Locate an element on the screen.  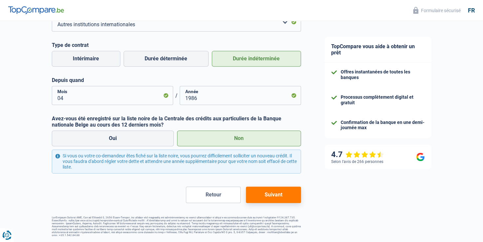
div: Offres instantanées de toutes les banques is located at coordinates (383, 75).